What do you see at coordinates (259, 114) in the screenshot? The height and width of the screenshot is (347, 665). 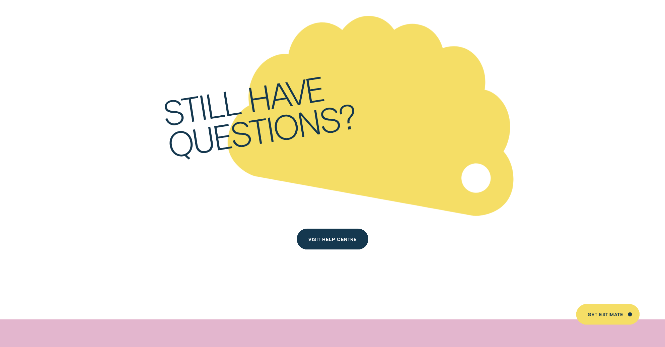 I see `h2: Still have questions?` at bounding box center [259, 114].